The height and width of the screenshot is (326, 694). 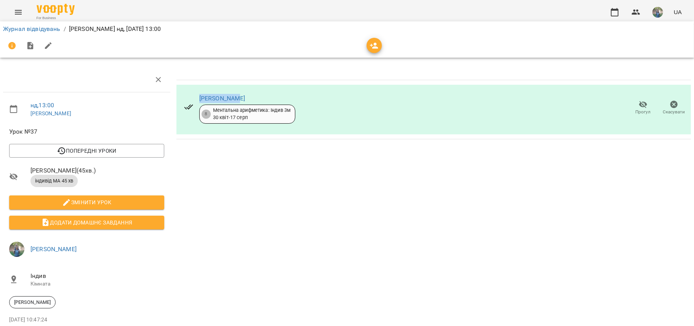 What do you see at coordinates (56, 9) in the screenshot?
I see `img: Voopty Logo` at bounding box center [56, 9].